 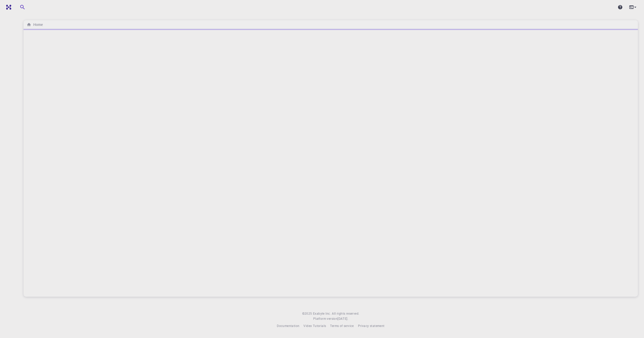 What do you see at coordinates (314, 326) in the screenshot?
I see `a: Video Tutorials` at bounding box center [314, 326].